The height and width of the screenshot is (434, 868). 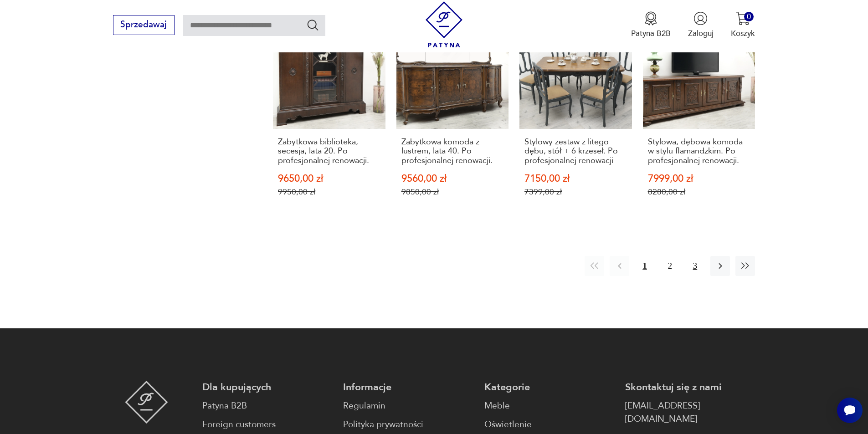 I want to click on a: SaleZabytkowa komoda z lustrem, lata 40. Po profesjonalnej renowacji.Zabytkowa komoda z lustrem, ..., so click(x=453, y=117).